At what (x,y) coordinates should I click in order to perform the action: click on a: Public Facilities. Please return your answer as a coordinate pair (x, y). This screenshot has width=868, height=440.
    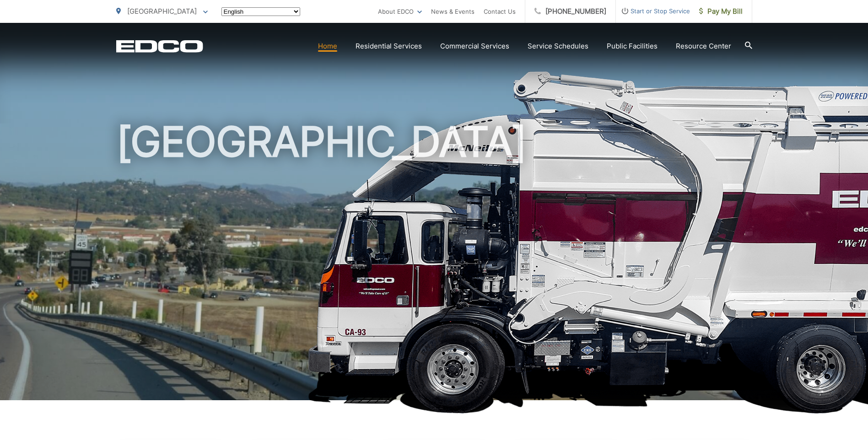
    Looking at the image, I should click on (632, 46).